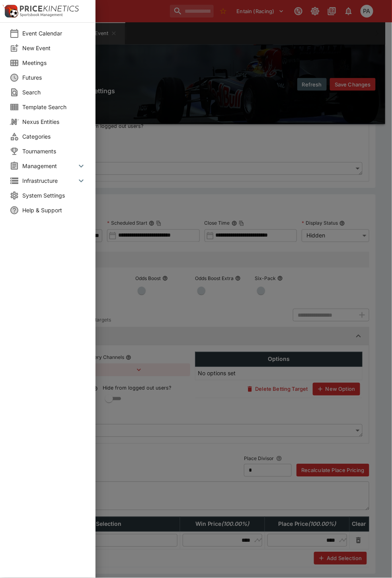  I want to click on span: Nexus Entities, so click(54, 122).